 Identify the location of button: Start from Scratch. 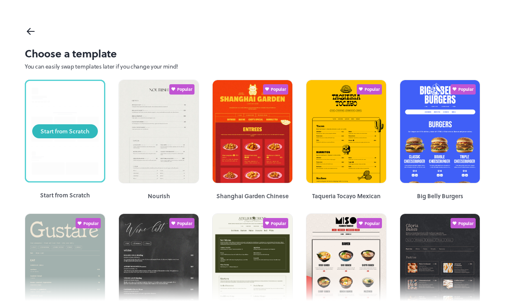
(65, 131).